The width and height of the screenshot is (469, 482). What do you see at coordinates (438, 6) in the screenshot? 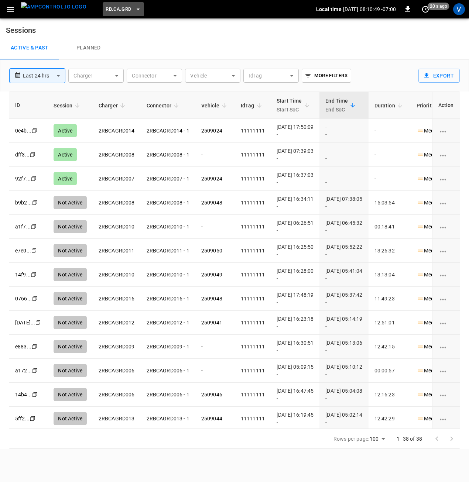
I see `span: 20 s ago` at bounding box center [438, 6].